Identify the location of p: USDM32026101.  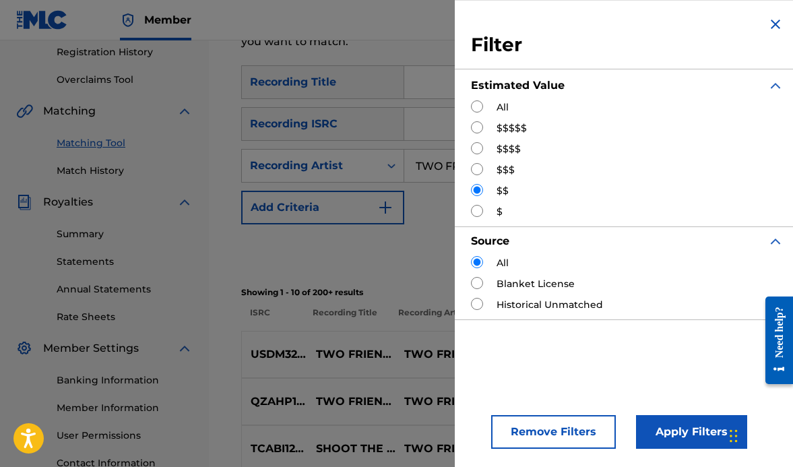
(274, 354).